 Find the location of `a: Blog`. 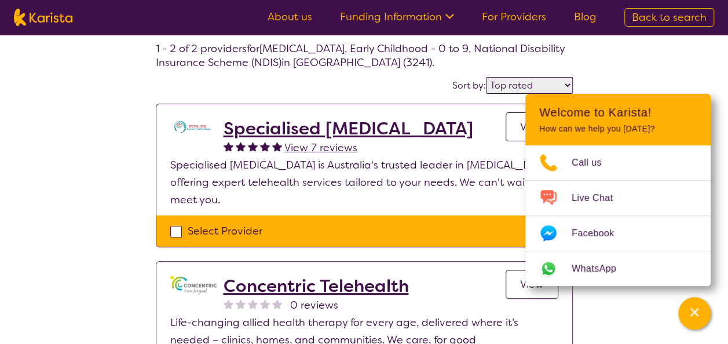

a: Blog is located at coordinates (585, 17).